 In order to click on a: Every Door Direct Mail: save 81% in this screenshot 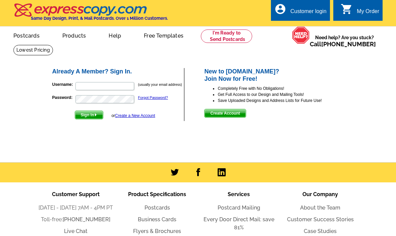, I will do `click(239, 223)`.